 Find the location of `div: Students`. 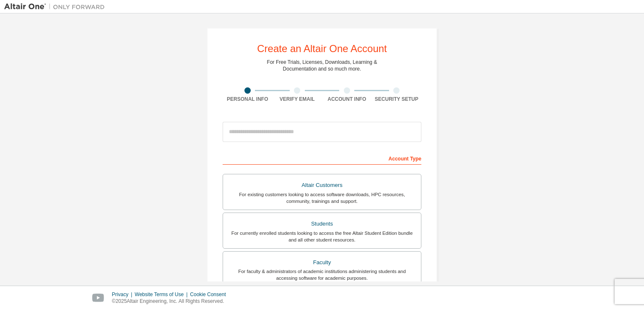

div: Students is located at coordinates (322, 224).